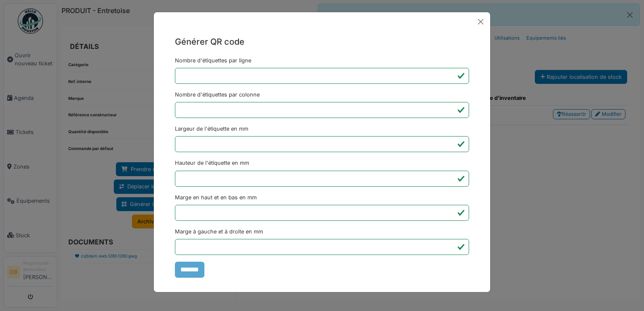 Image resolution: width=644 pixels, height=311 pixels. Describe the element at coordinates (322, 42) in the screenshot. I see `h5: Générer QR code` at that location.